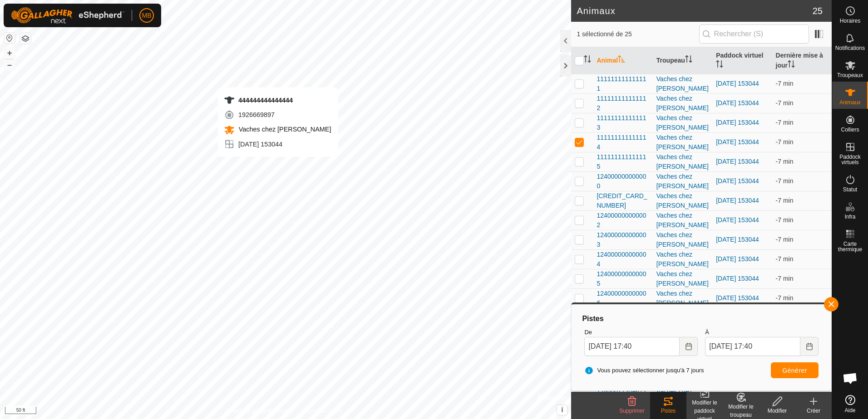 Image resolution: width=868 pixels, height=419 pixels. Describe the element at coordinates (623, 221) in the screenshot. I see `span: 124000000000002` at that location.